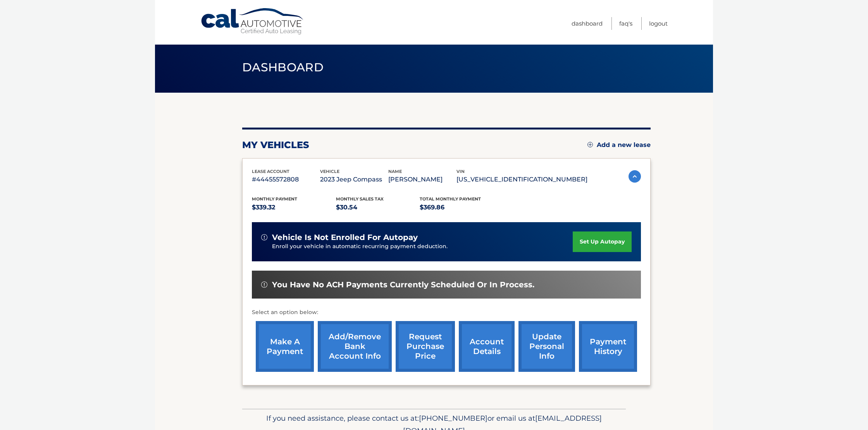  Describe the element at coordinates (355, 346) in the screenshot. I see `a: Add/Remove bank account info` at that location.